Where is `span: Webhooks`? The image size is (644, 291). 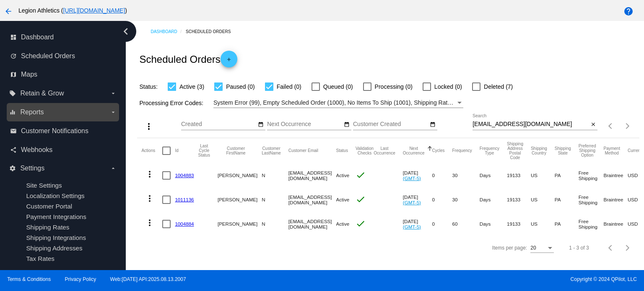
span: Webhooks is located at coordinates (36, 150).